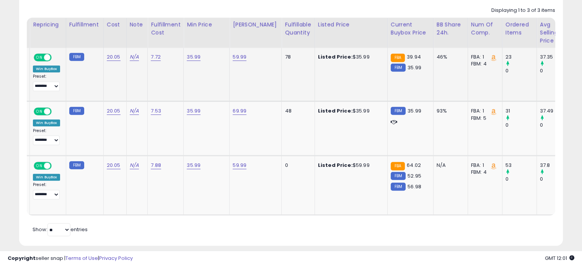  Describe the element at coordinates (156, 165) in the screenshot. I see `a: 7.88` at that location.